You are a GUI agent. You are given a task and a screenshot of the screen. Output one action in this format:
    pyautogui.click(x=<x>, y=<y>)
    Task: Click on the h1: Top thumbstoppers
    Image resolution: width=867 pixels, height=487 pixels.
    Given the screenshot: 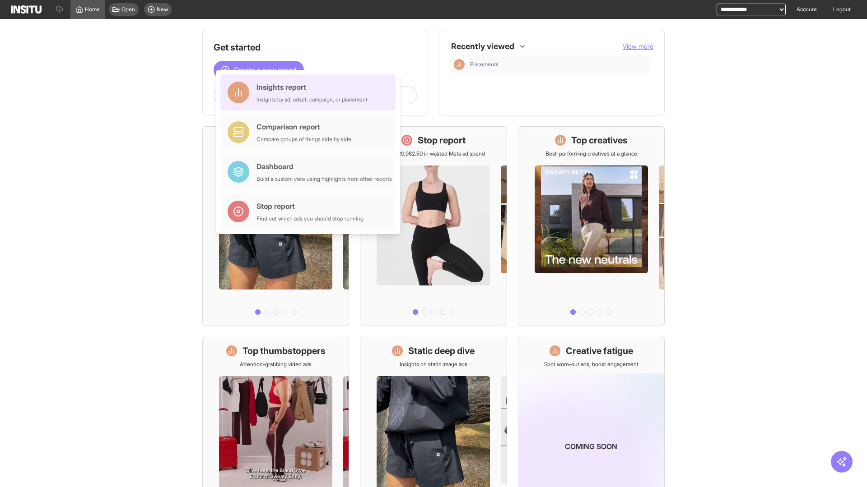 What is the action you would take?
    pyautogui.click(x=284, y=351)
    